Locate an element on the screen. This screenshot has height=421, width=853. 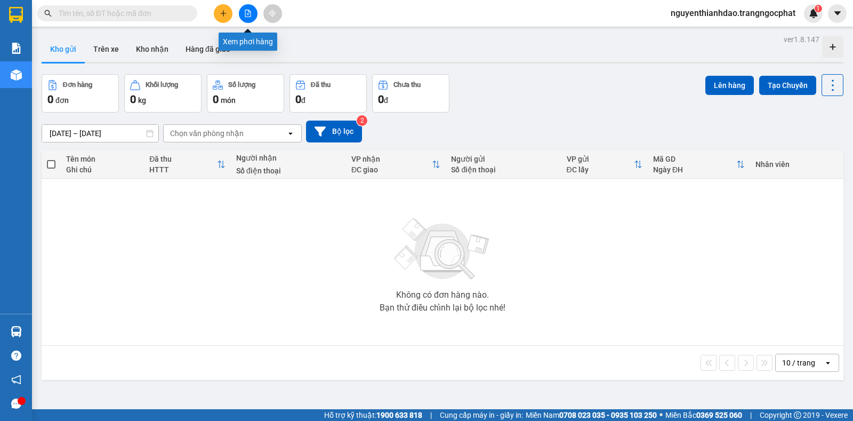
strong: 0369 525 060 is located at coordinates (719, 415).